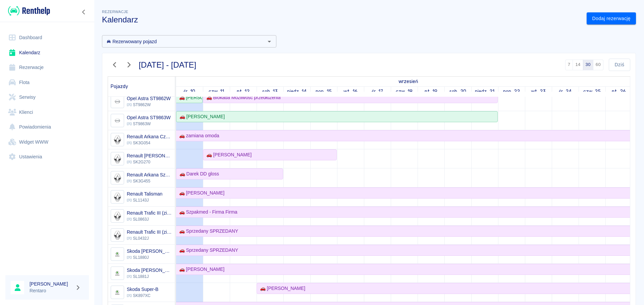 Image resolution: width=644 pixels, height=305 pixels. Describe the element at coordinates (47, 67) in the screenshot. I see `a: Rezerwacje` at that location.